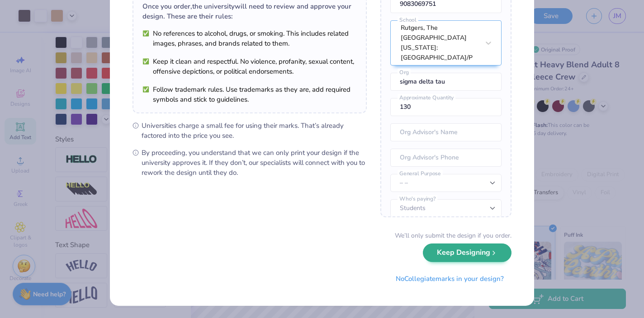 Image resolution: width=644 pixels, height=318 pixels. I want to click on div: We’ll only submit the design if you order., so click(454, 235).